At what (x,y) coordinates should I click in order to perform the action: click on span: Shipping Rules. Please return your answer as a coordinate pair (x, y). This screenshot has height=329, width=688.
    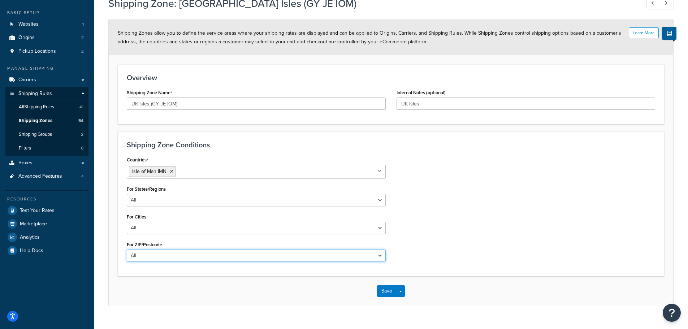
    Looking at the image, I should click on (35, 94).